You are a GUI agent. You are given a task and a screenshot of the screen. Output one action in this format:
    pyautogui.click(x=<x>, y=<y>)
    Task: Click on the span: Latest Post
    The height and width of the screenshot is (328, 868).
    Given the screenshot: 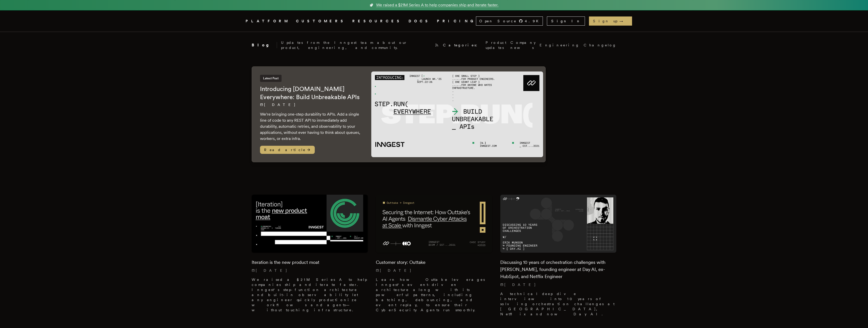 What is the action you would take?
    pyautogui.click(x=271, y=79)
    